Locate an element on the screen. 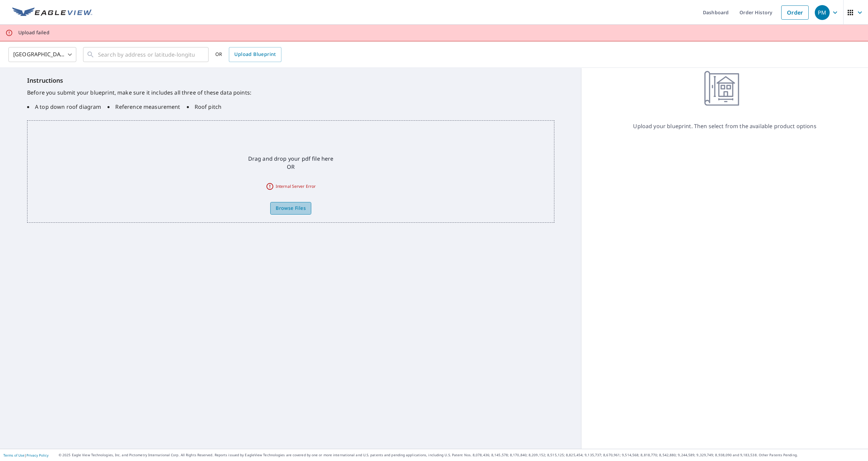 The image size is (868, 461). p: Internal Server Error is located at coordinates (290, 186).